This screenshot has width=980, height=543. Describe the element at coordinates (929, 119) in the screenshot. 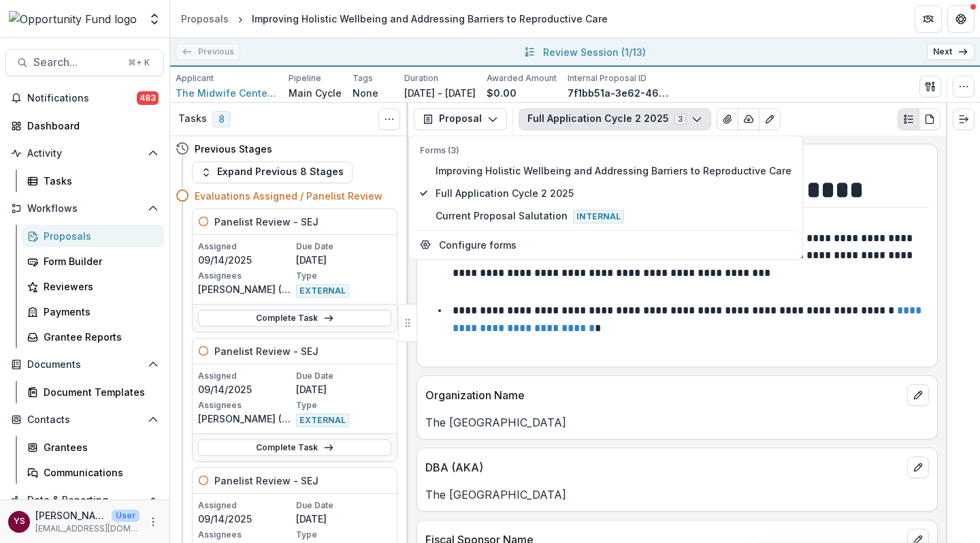

I see `button: PDF view` at that location.